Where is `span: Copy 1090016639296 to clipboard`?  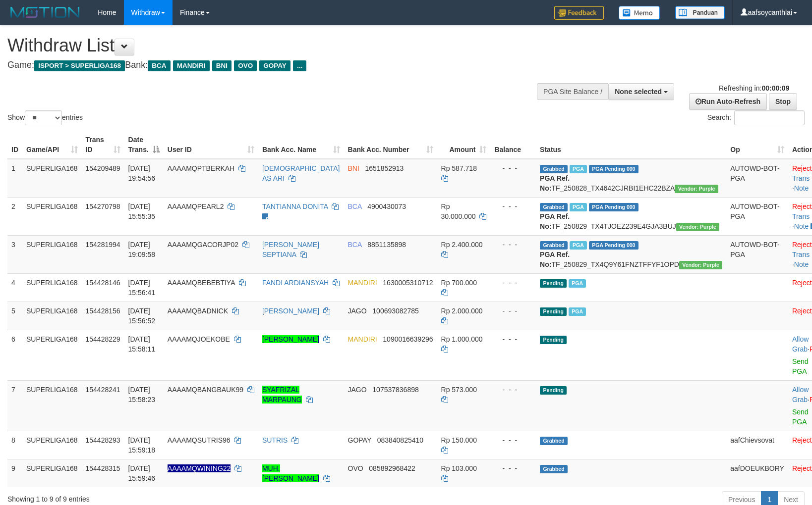
span: Copy 1090016639296 to clipboard is located at coordinates (408, 339).